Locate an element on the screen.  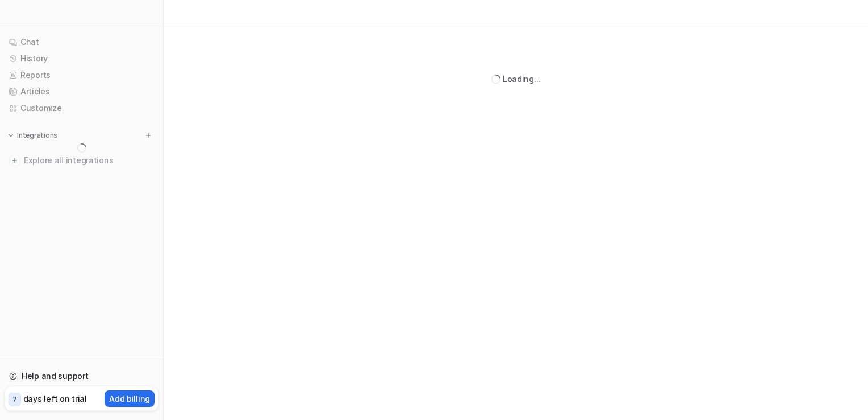
p: Add billing is located at coordinates (129, 398).